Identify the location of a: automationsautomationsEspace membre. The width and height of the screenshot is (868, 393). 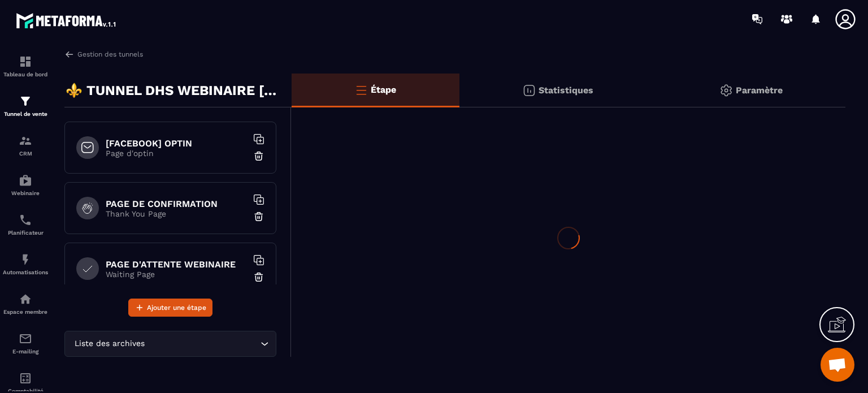
(26, 304).